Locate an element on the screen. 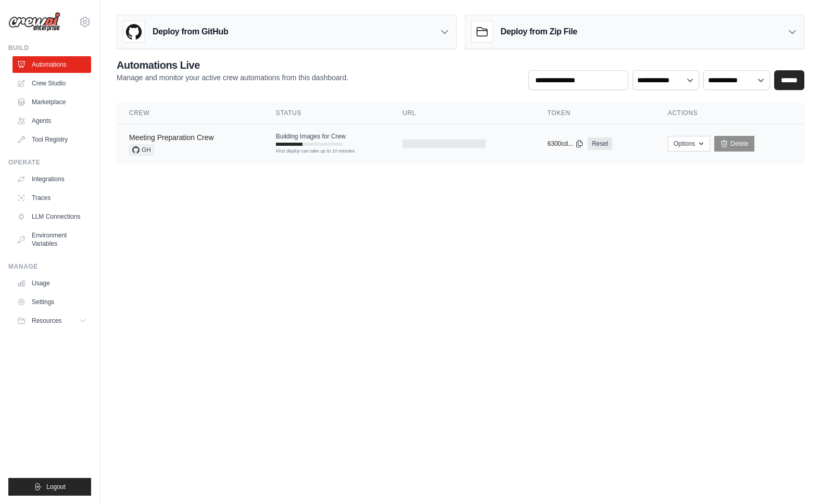 The height and width of the screenshot is (504, 821). span: Building Images for Crew is located at coordinates (311, 136).